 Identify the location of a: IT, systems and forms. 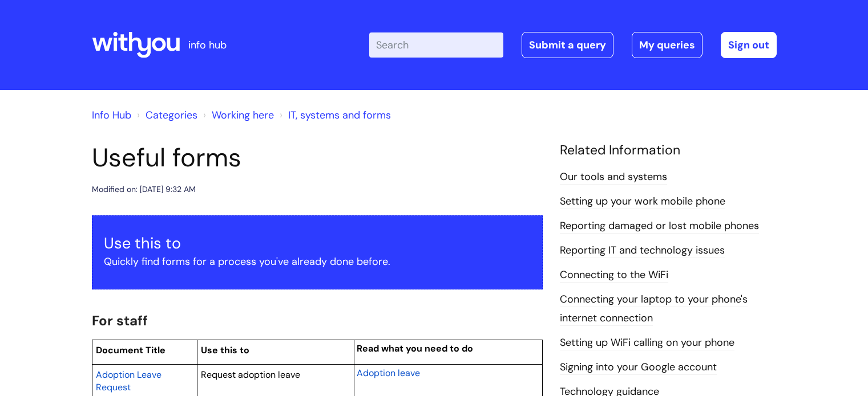
(339, 115).